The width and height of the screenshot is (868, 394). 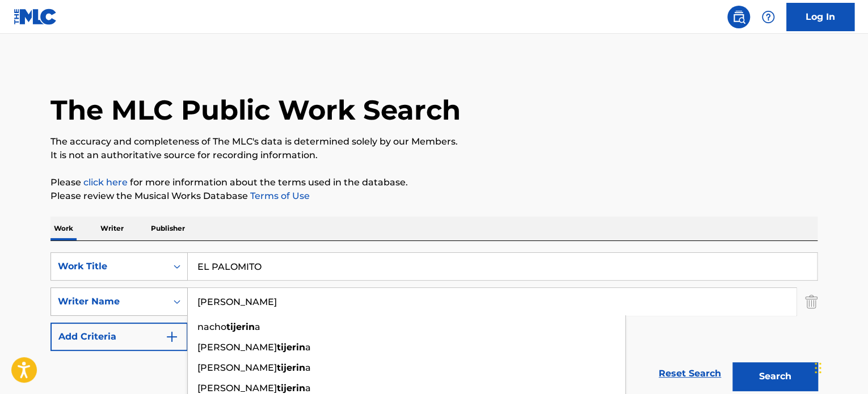 What do you see at coordinates (768, 17) in the screenshot?
I see `img: help` at bounding box center [768, 17].